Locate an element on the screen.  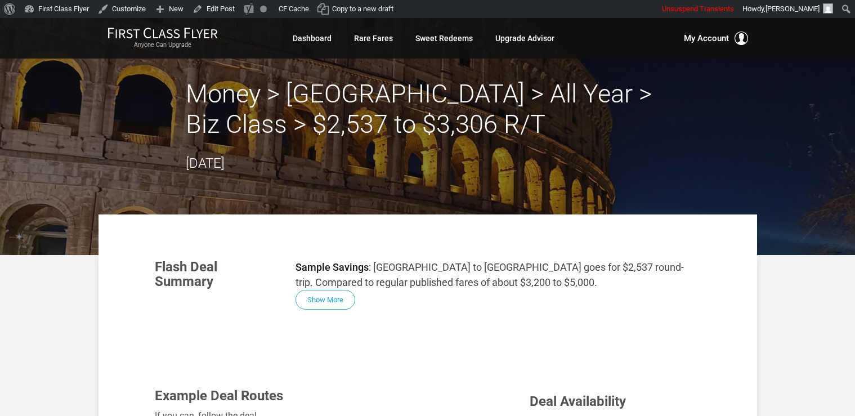
span: Deal Availability is located at coordinates (578, 401).